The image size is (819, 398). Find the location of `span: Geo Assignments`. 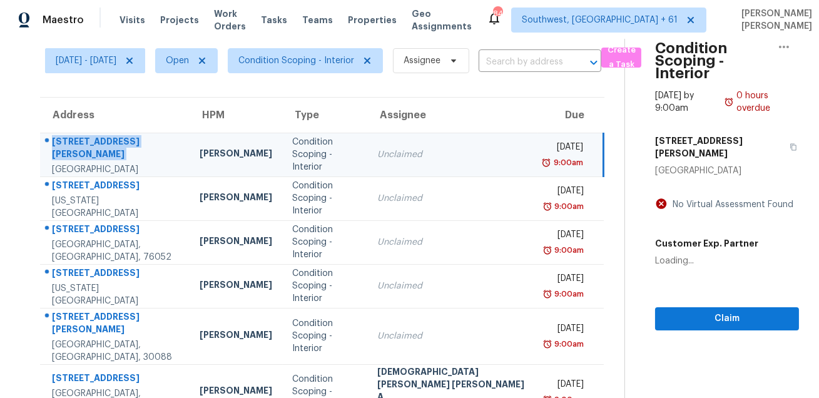

span: Geo Assignments is located at coordinates (442, 20).